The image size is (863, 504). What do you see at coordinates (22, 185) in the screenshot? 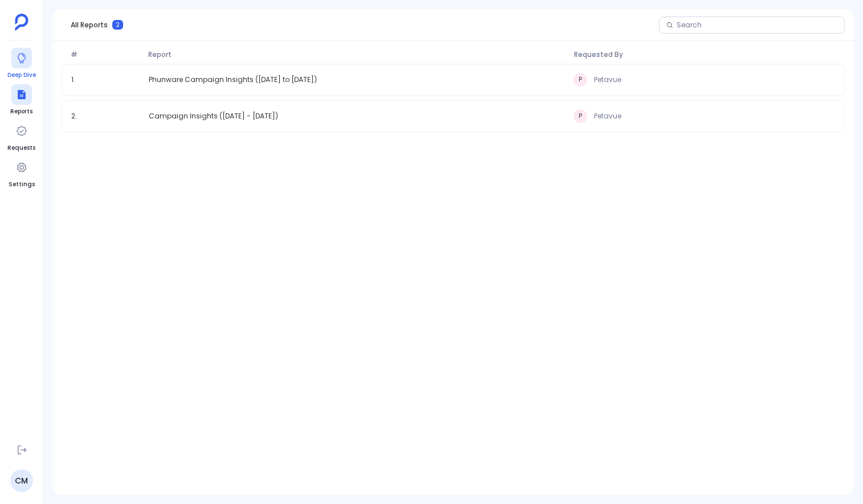
I see `span: Settings` at bounding box center [22, 185].